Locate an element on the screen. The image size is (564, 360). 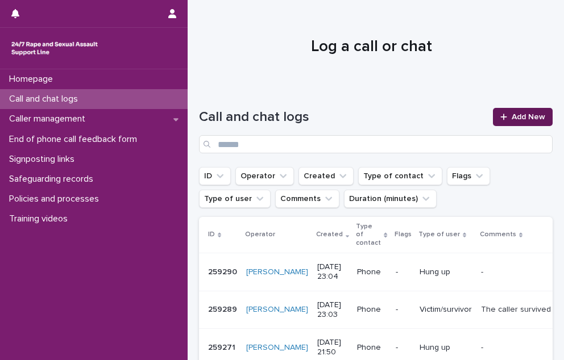
button: Type of user is located at coordinates (235, 199).